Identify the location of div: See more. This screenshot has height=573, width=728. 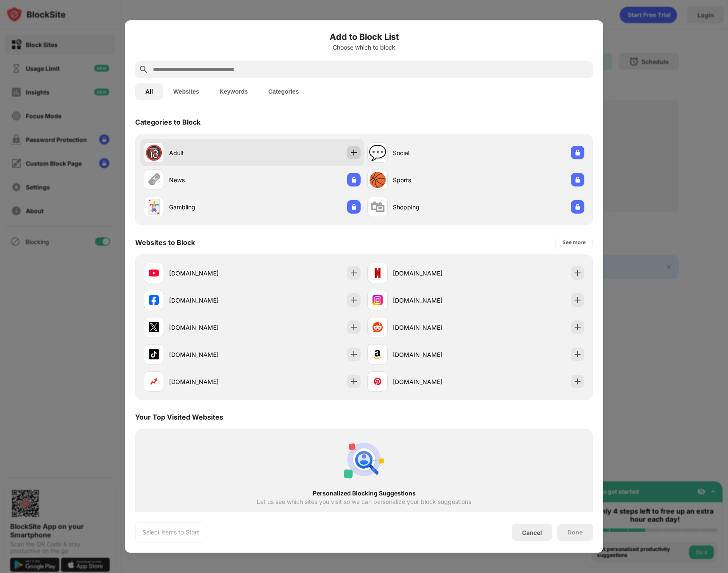
(574, 242).